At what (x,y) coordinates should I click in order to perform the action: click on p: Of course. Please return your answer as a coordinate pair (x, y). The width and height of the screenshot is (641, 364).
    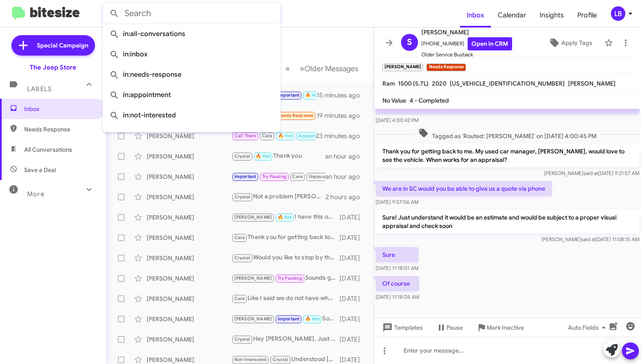
    Looking at the image, I should click on (397, 283).